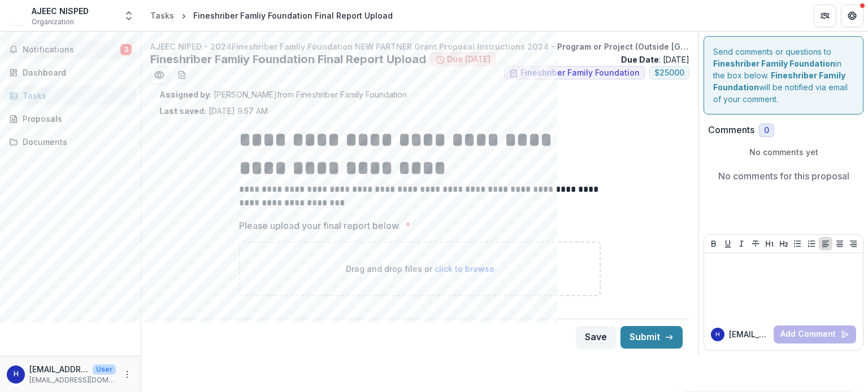  Describe the element at coordinates (70, 72) in the screenshot. I see `a: Dashboard` at that location.